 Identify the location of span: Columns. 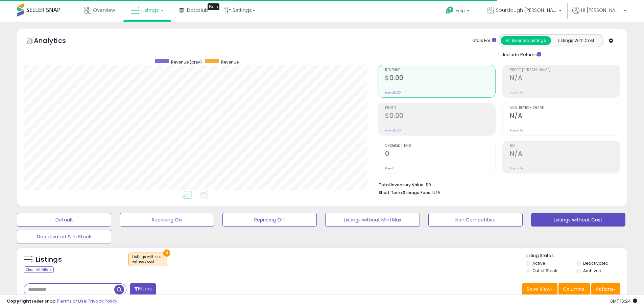
(574, 289).